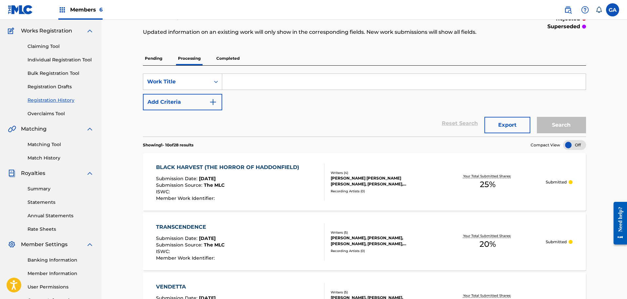 This screenshot has height=299, width=627. I want to click on span: Member Settings, so click(44, 244).